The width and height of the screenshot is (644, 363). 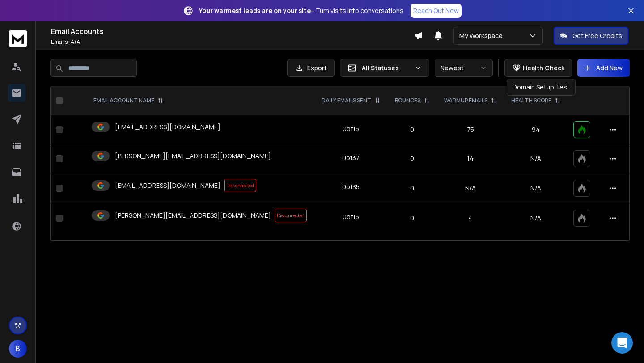 What do you see at coordinates (129, 101) in the screenshot?
I see `div: EMAIL ACCOUNT NAME` at bounding box center [129, 101].